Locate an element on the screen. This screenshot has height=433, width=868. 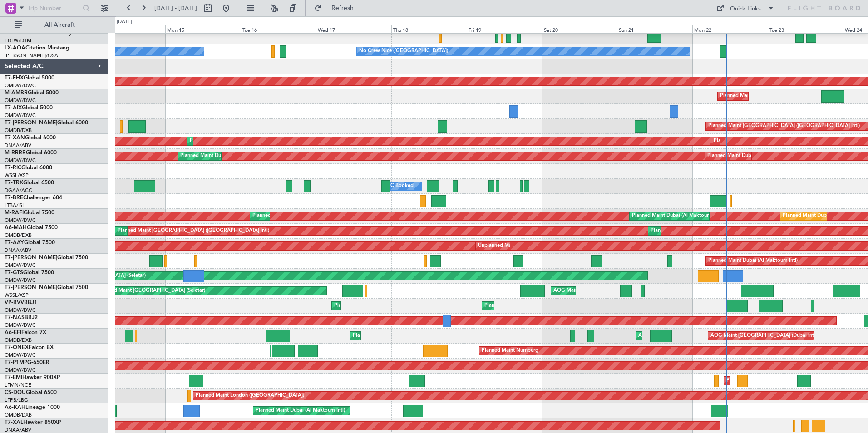
a: WSSL/XSP is located at coordinates (17, 176).